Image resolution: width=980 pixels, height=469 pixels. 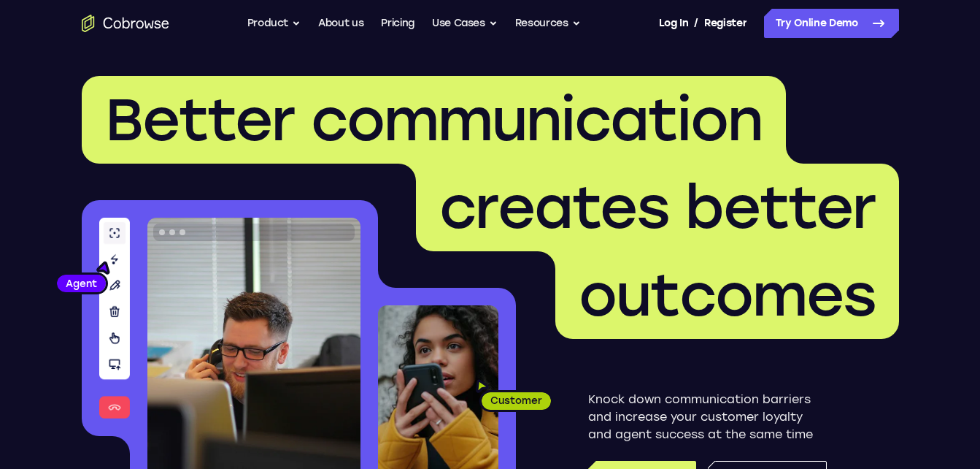 What do you see at coordinates (725, 24) in the screenshot?
I see `a: Register` at bounding box center [725, 24].